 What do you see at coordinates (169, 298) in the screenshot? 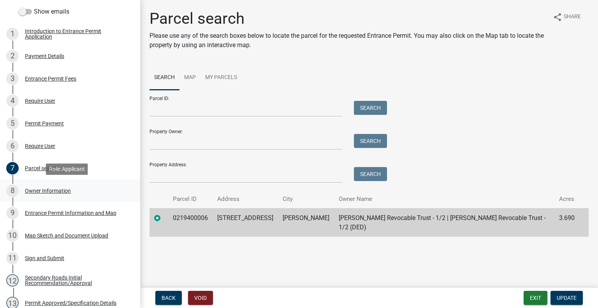
I see `button: Back` at bounding box center [169, 298].